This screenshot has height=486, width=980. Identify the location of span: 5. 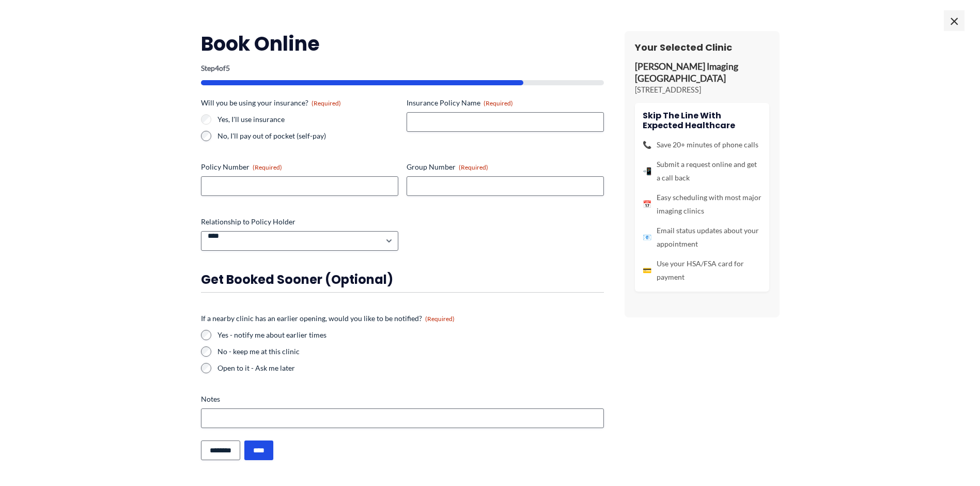
(228, 68).